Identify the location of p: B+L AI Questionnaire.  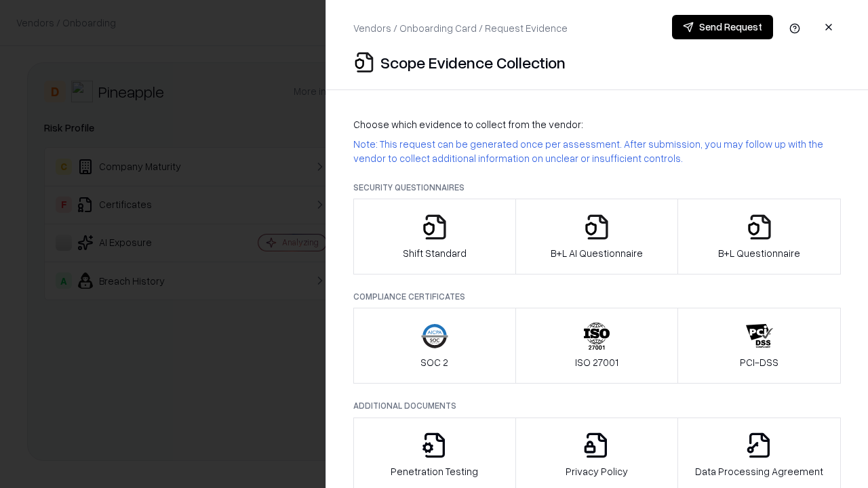
(597, 253).